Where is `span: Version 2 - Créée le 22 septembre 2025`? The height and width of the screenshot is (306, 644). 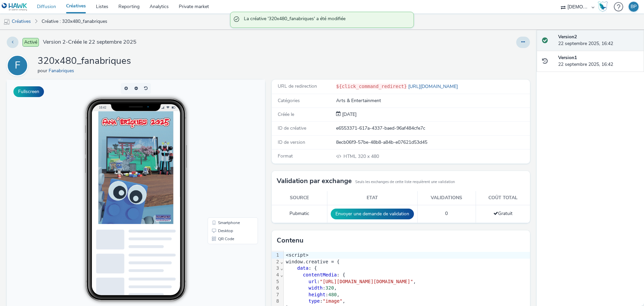 span: Version 2 - Créée le 22 septembre 2025 is located at coordinates (90, 42).